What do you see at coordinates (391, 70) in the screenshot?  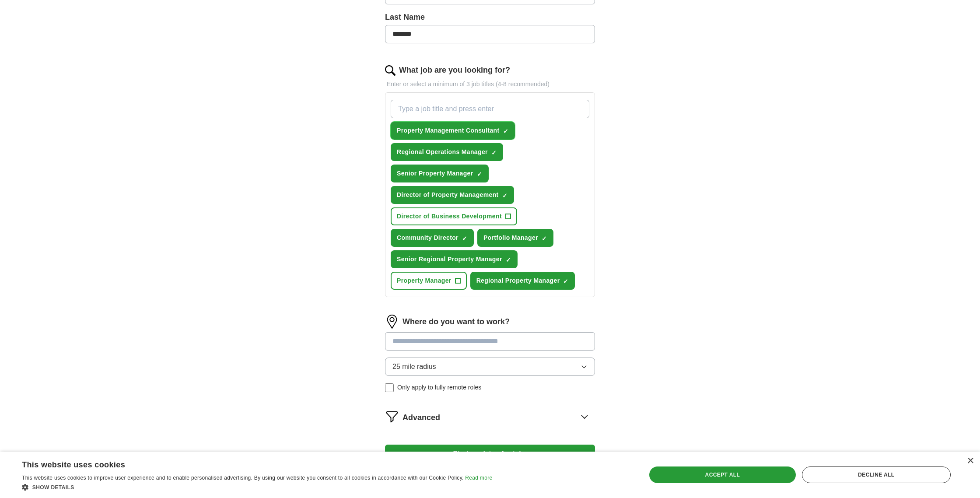 I see `img: search.png` at bounding box center [391, 70].